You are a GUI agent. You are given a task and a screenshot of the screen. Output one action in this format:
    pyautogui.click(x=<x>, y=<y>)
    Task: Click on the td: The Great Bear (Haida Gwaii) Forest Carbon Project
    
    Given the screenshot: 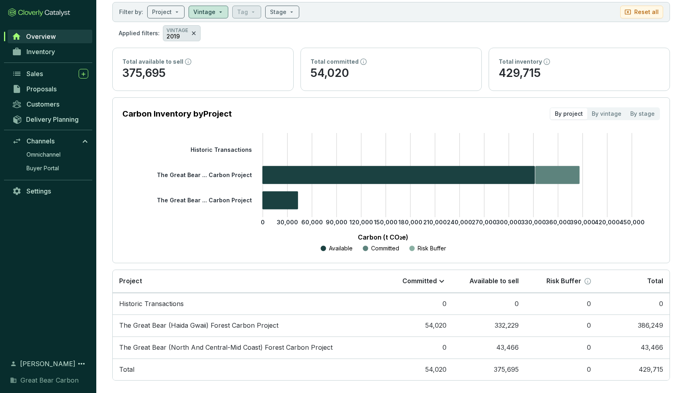 What is the action you would take?
    pyautogui.click(x=247, y=326)
    